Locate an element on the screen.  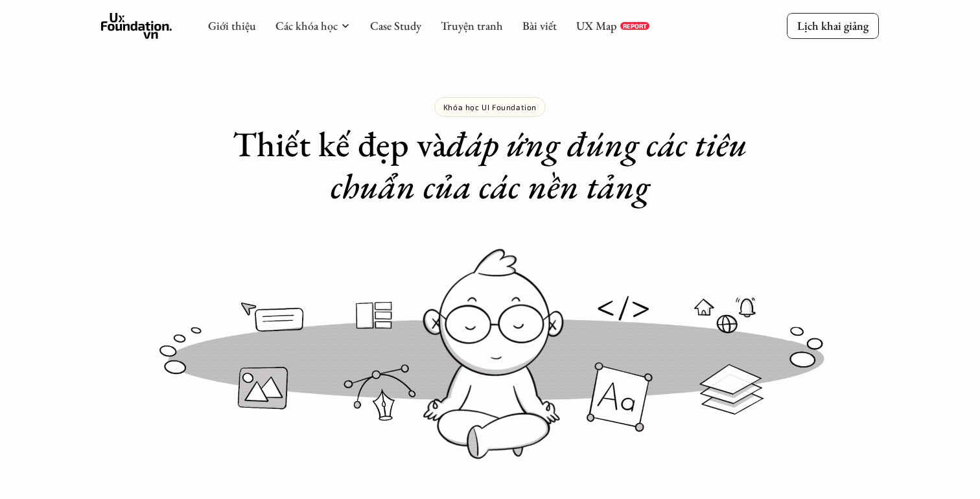
a: Các khóa học is located at coordinates (306, 25).